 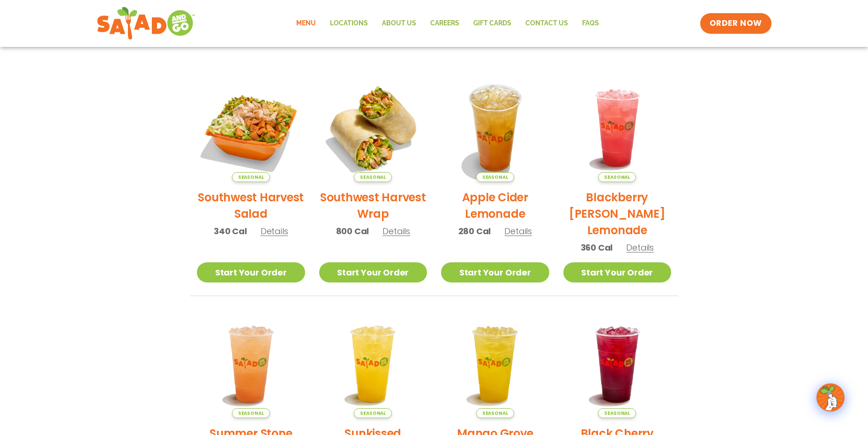 What do you see at coordinates (373, 206) in the screenshot?
I see `h2: Southwest Harvest Wrap` at bounding box center [373, 206].